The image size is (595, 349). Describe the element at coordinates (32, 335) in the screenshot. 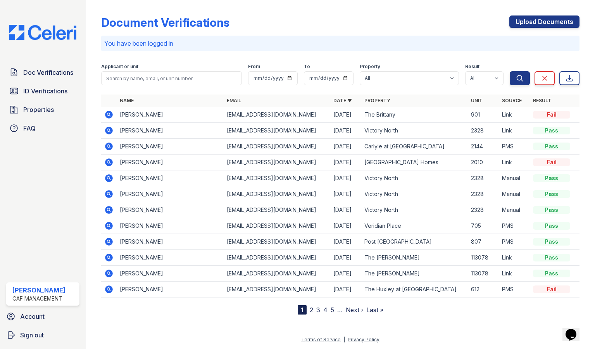

I see `span: Sign out` at that location.